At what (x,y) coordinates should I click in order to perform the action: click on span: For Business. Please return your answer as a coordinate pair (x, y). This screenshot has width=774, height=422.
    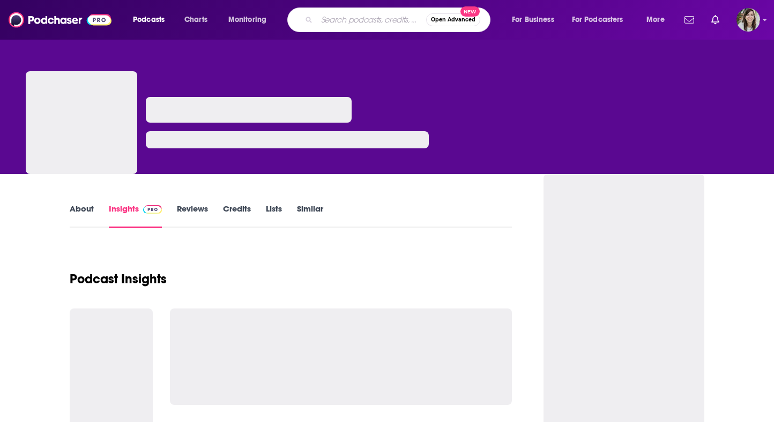
    Looking at the image, I should click on (533, 20).